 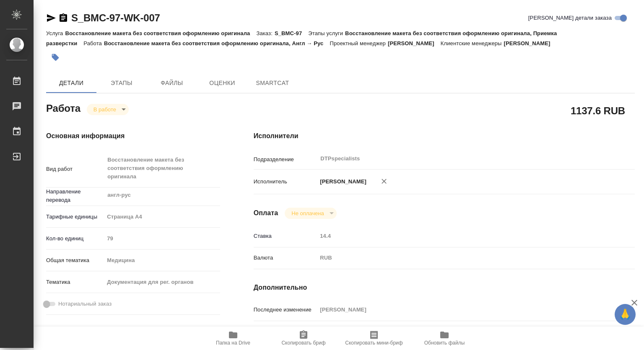 What do you see at coordinates (286, 182) in the screenshot?
I see `p: Исполнитель` at bounding box center [286, 182].